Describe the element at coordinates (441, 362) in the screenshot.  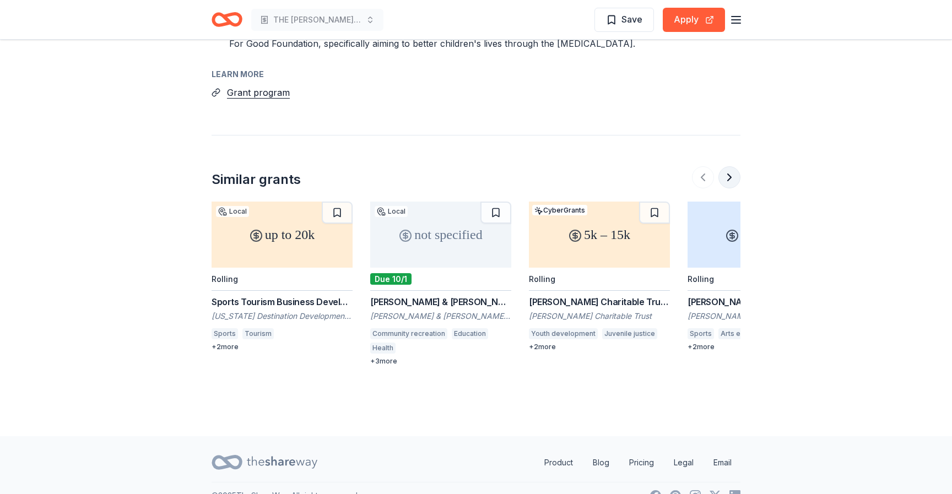
I see `div: + 3 more` at that location.